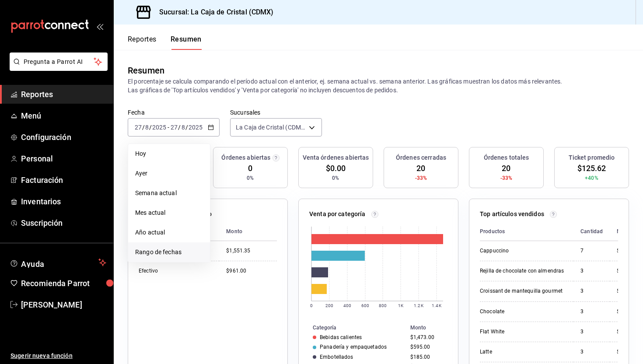 This screenshot has height=364, width=643. I want to click on div: 7, so click(591, 251).